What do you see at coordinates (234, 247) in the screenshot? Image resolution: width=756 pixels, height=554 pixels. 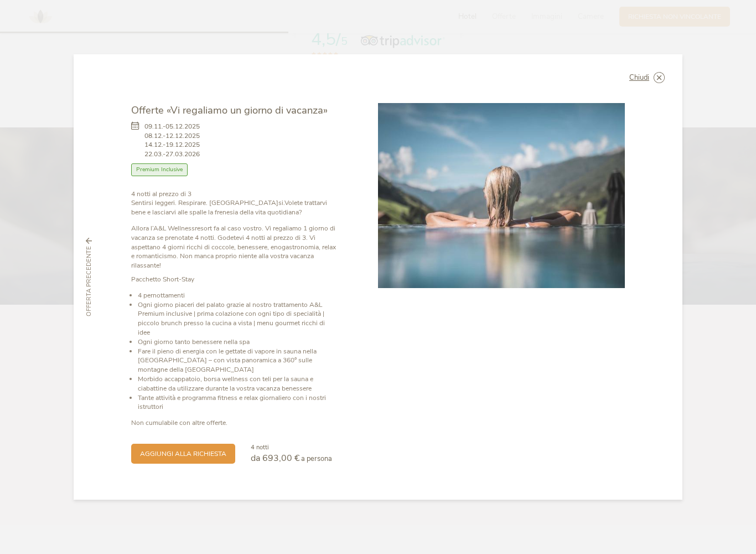 I see `p: Allora l’A&L Wellnessresort fa al caso vostro. Vi regaliamo 1 giorno di vacanza se prenotate 4 no...` at bounding box center [234, 247].